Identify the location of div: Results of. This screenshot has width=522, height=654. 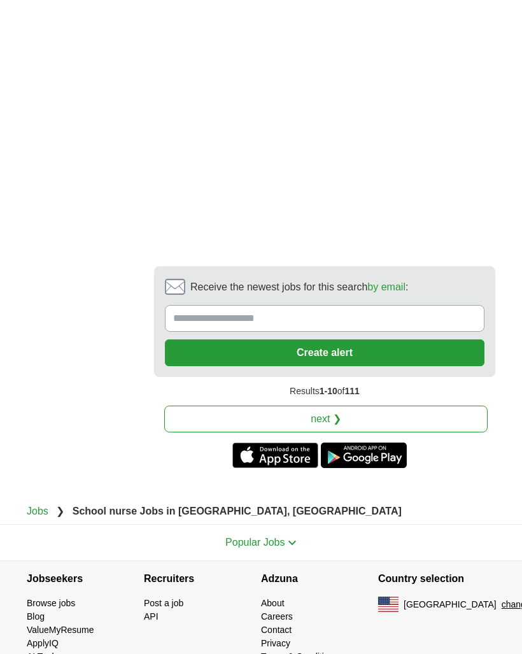
(325, 391).